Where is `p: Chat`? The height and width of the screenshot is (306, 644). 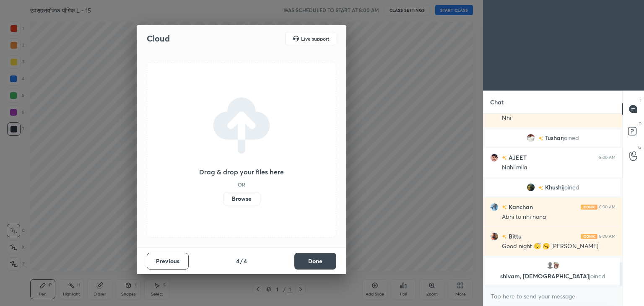 p: Chat is located at coordinates (497, 102).